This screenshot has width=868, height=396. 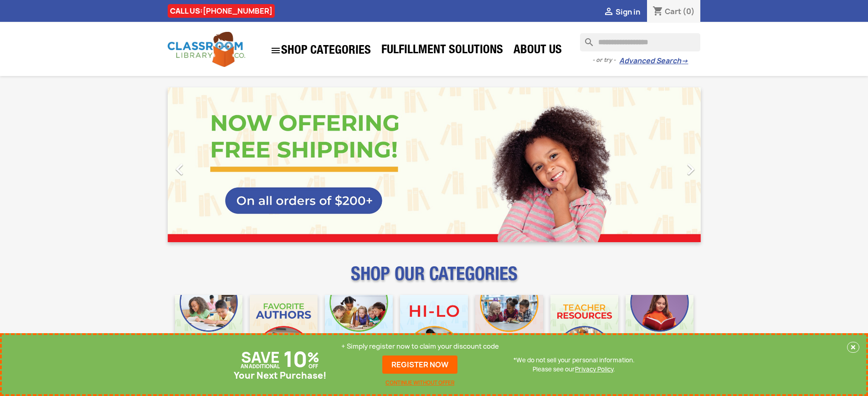 What do you see at coordinates (659, 329) in the screenshot?
I see `img: CLC_Dyslexia_Mobile.jpg` at bounding box center [659, 329].